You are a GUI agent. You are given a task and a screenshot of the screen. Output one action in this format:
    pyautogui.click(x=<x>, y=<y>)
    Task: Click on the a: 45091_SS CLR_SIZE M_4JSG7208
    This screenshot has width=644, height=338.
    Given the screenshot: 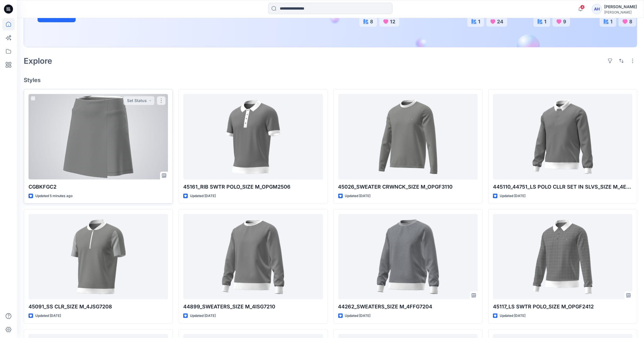 What is the action you would take?
    pyautogui.click(x=98, y=257)
    